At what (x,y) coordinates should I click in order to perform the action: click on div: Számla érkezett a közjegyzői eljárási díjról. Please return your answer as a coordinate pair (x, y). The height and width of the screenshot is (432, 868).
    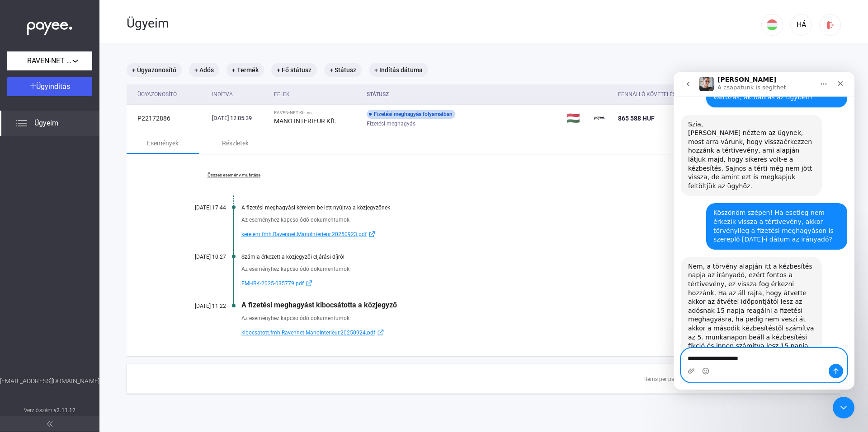
    Looking at the image, I should click on (518, 257).